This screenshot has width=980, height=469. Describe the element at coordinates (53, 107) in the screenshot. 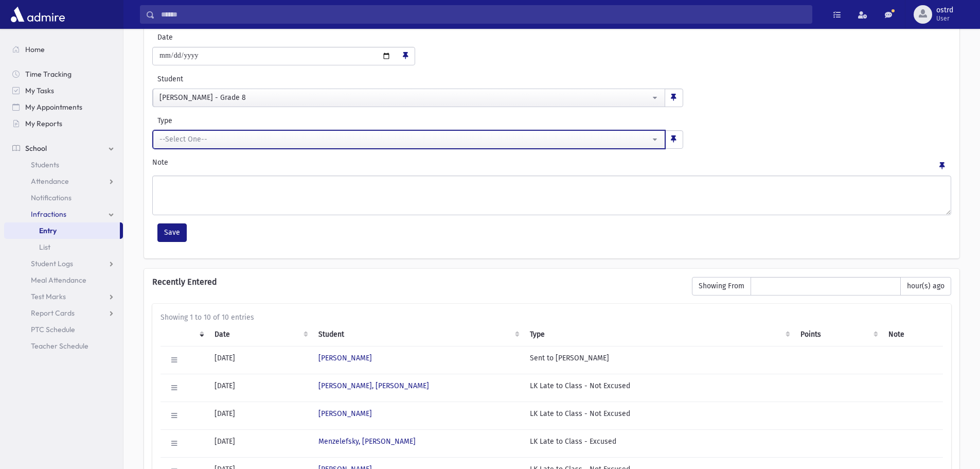

I see `span: My Appointments` at that location.